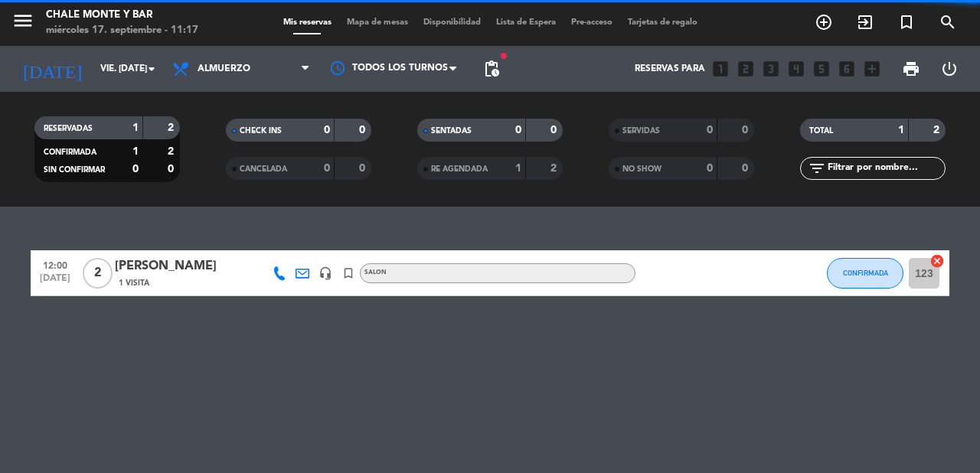 The image size is (980, 473). I want to click on span: CHECK INS, so click(260, 131).